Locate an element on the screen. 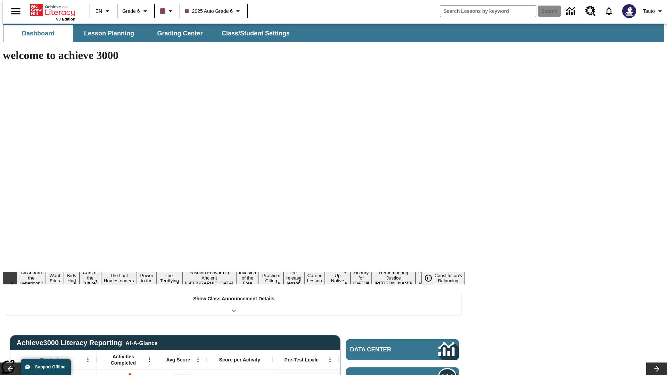 This screenshot has width=667, height=375. button: Slide 2 Do You Want Fries With That? is located at coordinates (55, 278).